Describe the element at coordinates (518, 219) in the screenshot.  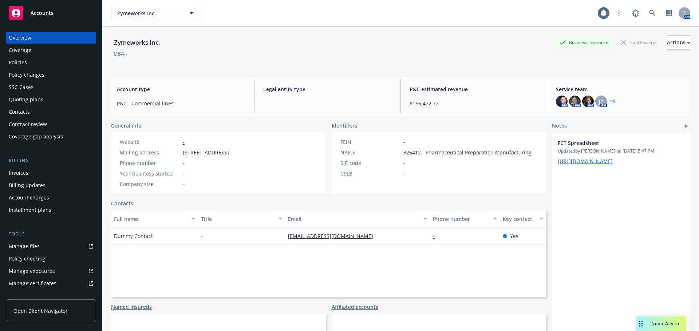
I see `div: Key contact` at that location.